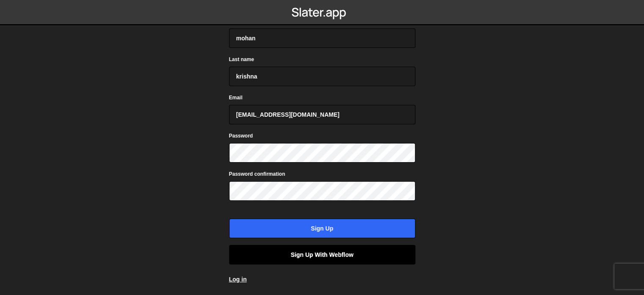  I want to click on label: Email, so click(236, 98).